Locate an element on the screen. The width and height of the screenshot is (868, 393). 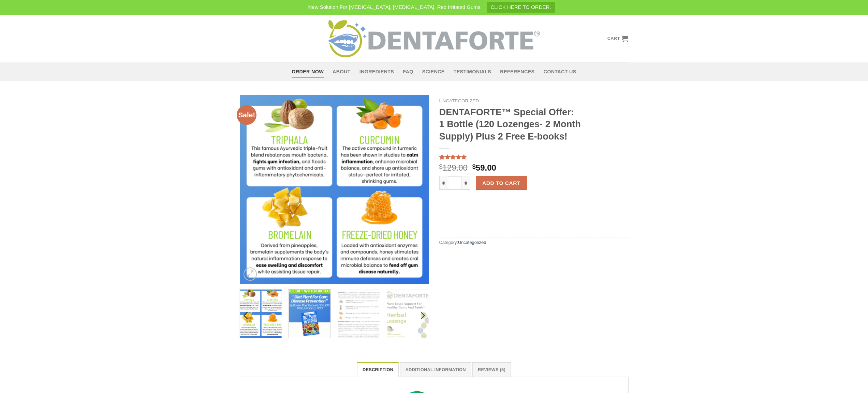
bdi: 129.00 is located at coordinates (453, 168).